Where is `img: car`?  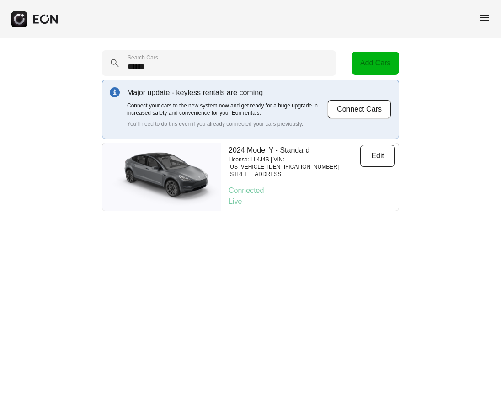
img: car is located at coordinates (162, 177).